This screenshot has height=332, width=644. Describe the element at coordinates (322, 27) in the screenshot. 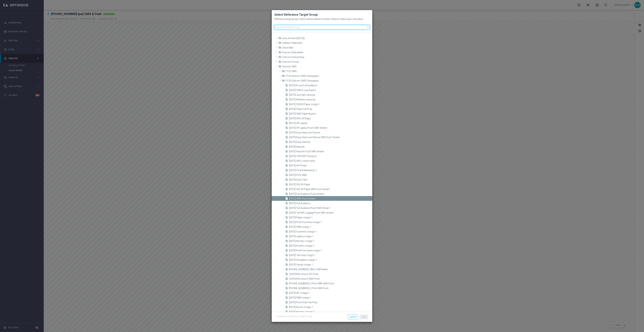

I see `input: Quick find Target Group` at that location.